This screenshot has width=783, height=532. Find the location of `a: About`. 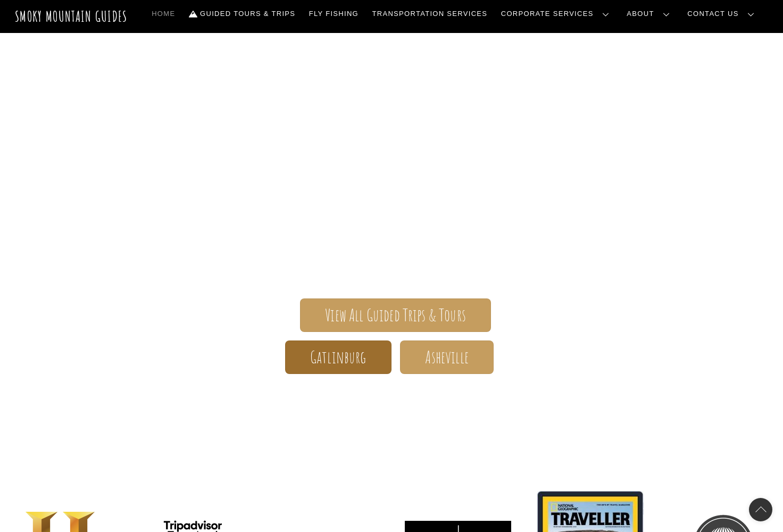

a: About is located at coordinates (651, 14).